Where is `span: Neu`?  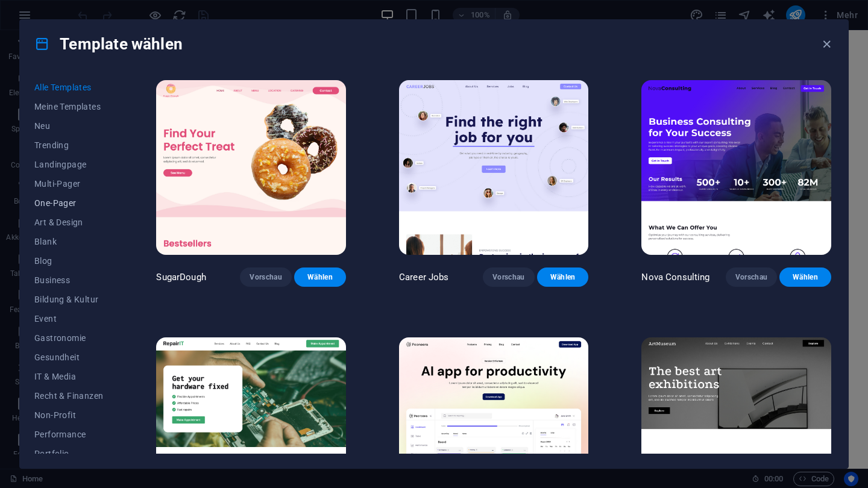
span: Neu is located at coordinates (69, 126).